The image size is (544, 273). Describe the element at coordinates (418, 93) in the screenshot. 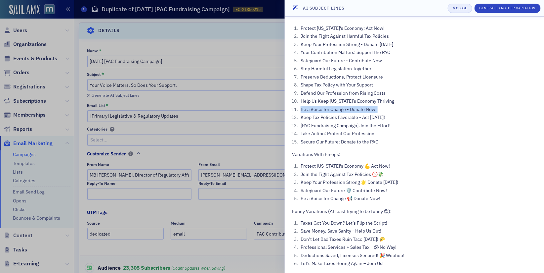

I see `li: Defend Our Profession from Rising Costs` at that location.